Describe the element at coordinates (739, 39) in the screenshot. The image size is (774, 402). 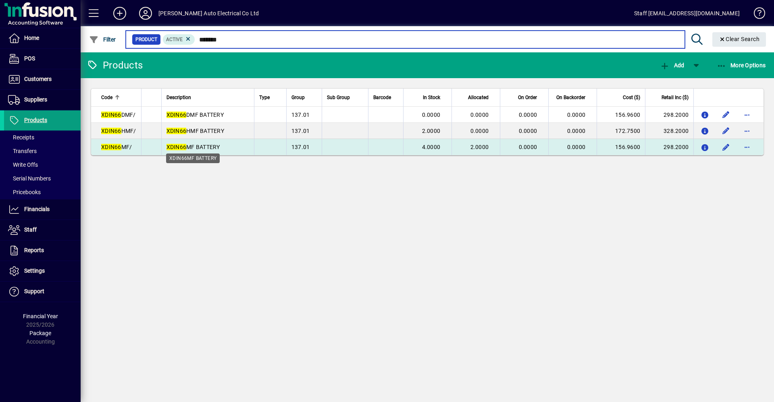
I see `button: Clear` at that location.